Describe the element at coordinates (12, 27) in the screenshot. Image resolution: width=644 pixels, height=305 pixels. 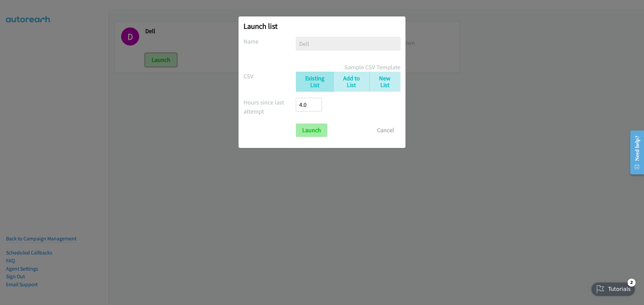
I see `div: Open Resource Center` at that location.